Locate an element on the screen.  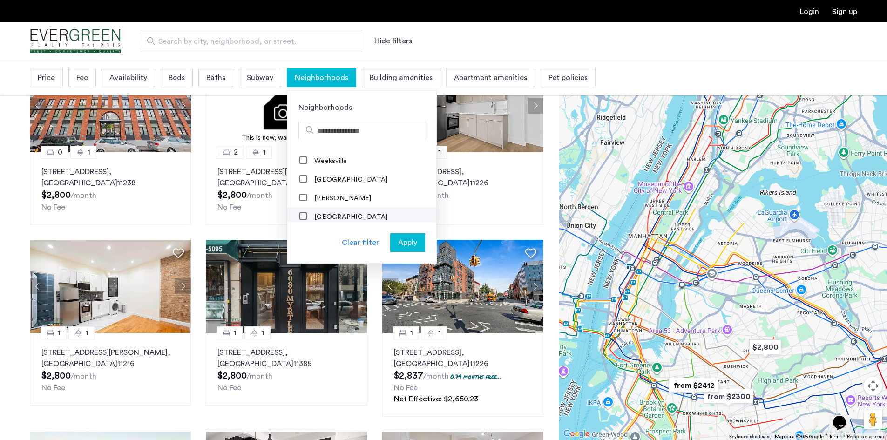
span: Neighborhoods is located at coordinates (321, 78).